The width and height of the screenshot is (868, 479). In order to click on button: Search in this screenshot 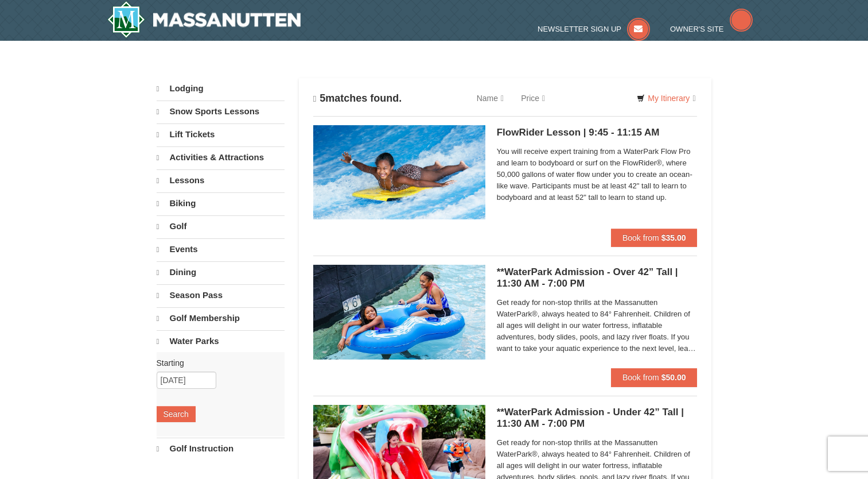, I will do `click(176, 414)`.